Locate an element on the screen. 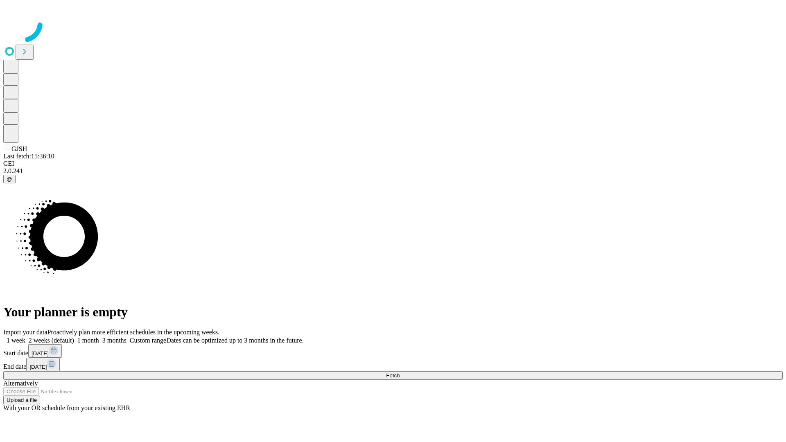 This screenshot has height=442, width=786. button: Upload a file is located at coordinates (22, 400).